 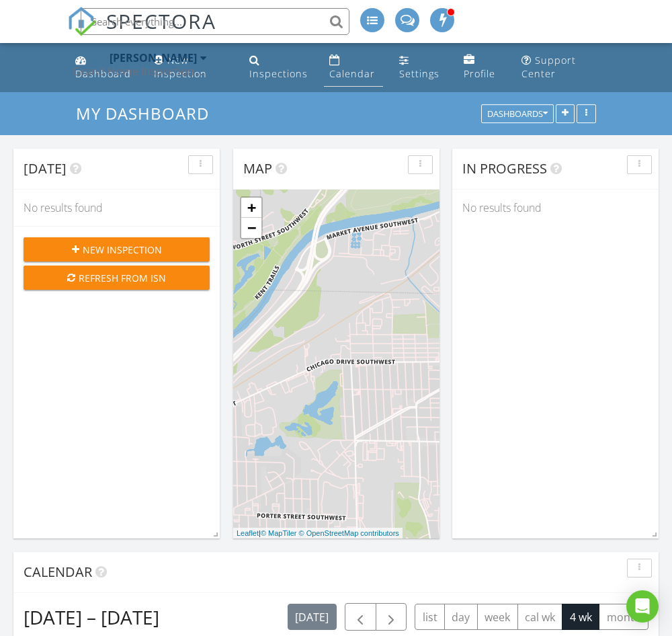 I want to click on button: cal wk, so click(x=540, y=616).